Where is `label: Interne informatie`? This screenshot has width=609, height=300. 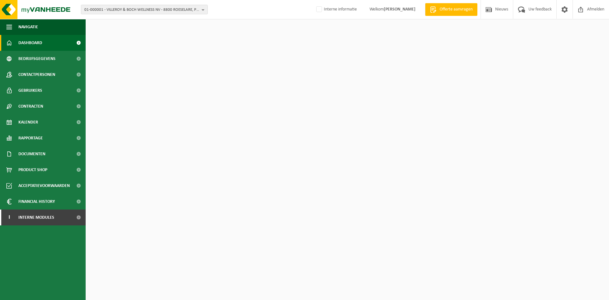 label: Interne informatie is located at coordinates (336, 10).